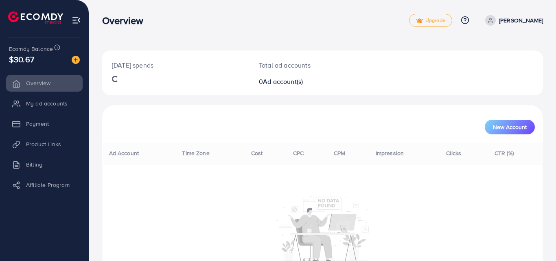  What do you see at coordinates (126, 20) in the screenshot?
I see `h3: Overview` at bounding box center [126, 20].